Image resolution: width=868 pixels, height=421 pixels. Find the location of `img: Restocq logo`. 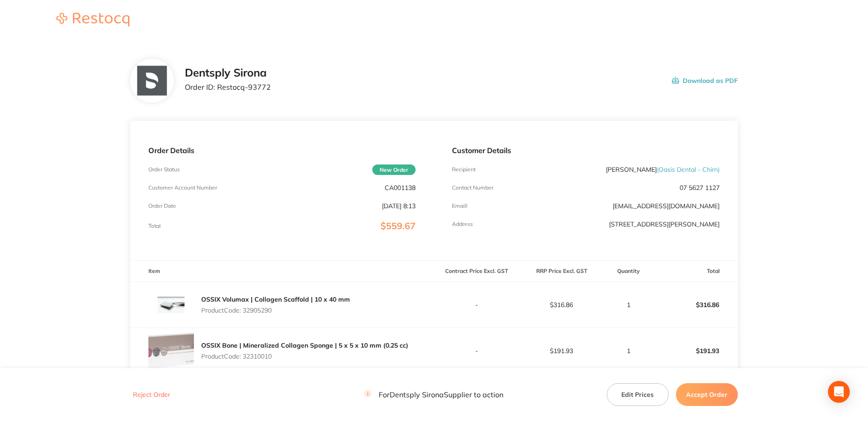

img: Restocq logo is located at coordinates (93, 20).